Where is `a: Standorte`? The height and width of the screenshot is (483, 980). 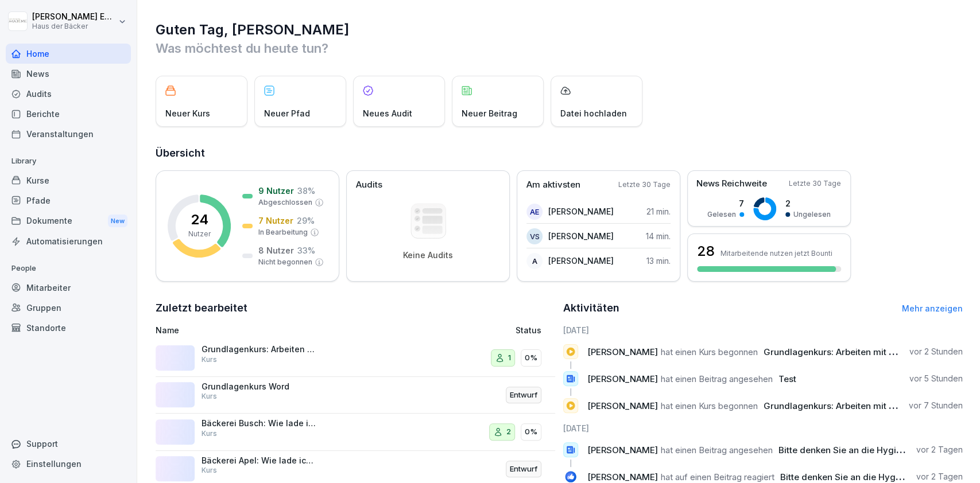 a: Standorte is located at coordinates (68, 327).